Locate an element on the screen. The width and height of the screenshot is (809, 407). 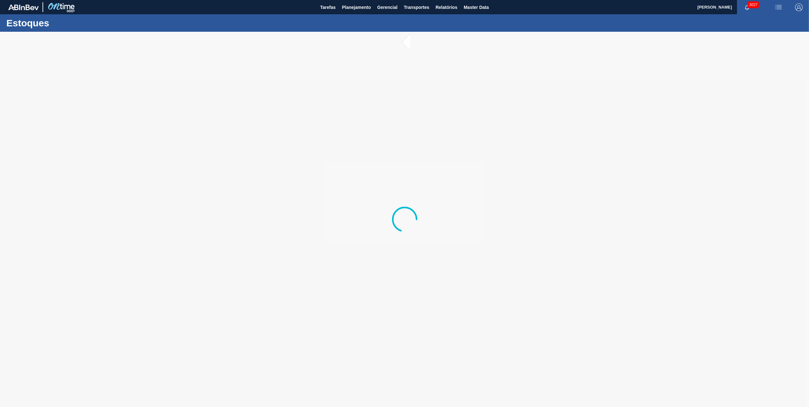
img: Logout is located at coordinates (799, 7).